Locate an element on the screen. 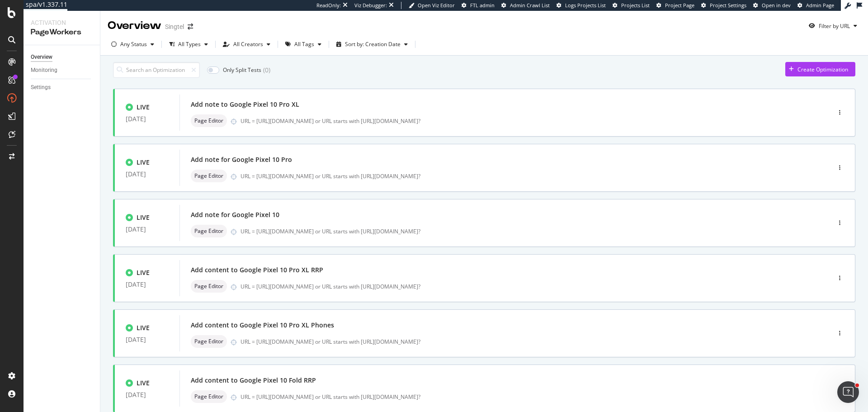  div: Activation is located at coordinates (62, 23).